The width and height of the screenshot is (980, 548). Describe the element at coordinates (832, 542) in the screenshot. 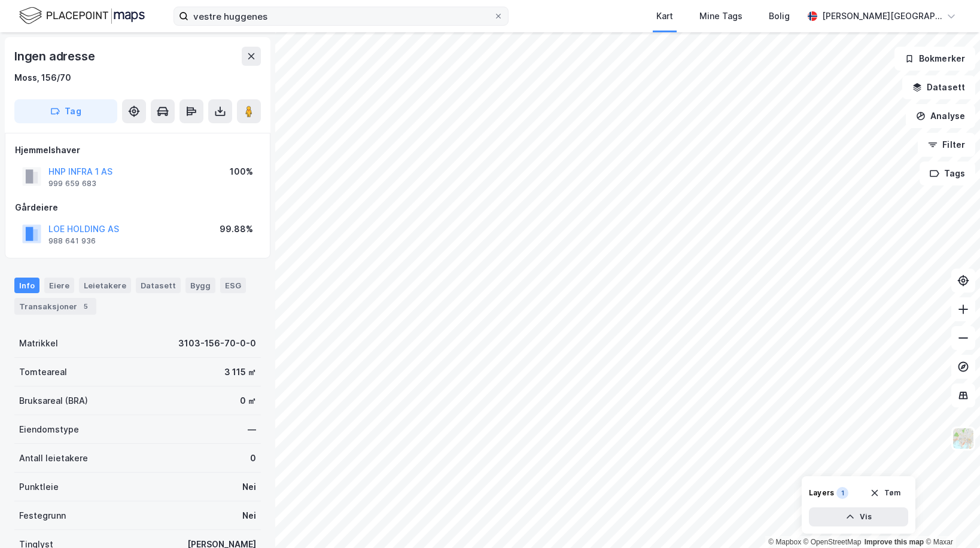

I see `a: OpenStreetMap` at that location.